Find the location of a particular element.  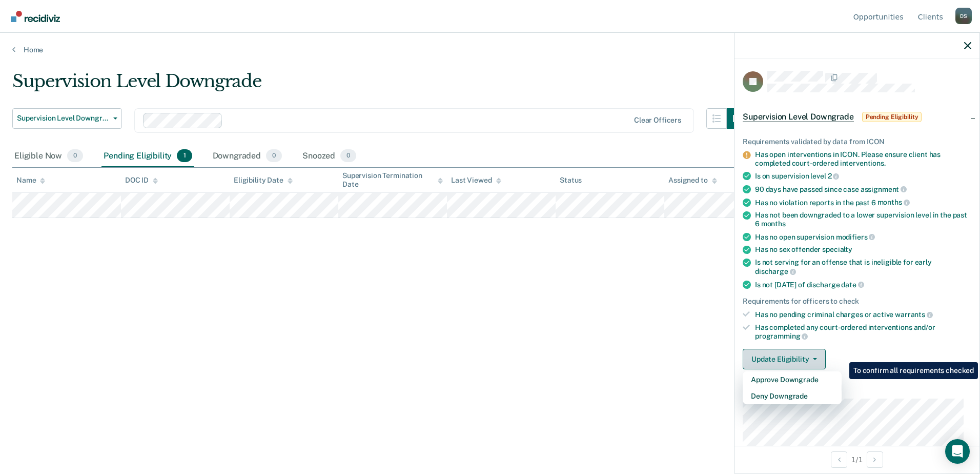

div: Is on supervision level is located at coordinates (863, 176).